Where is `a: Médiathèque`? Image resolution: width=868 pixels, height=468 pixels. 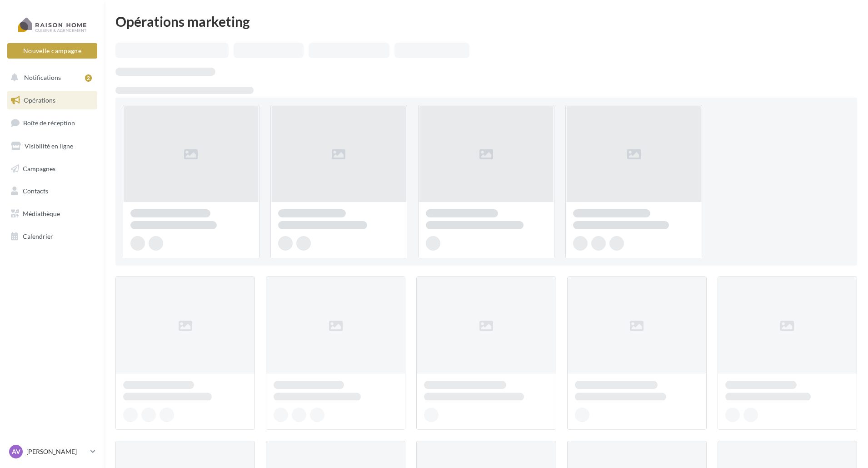 a: Médiathèque is located at coordinates (52, 214).